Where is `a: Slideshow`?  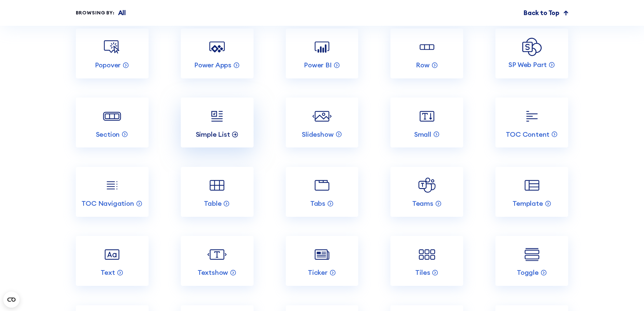 a: Slideshow is located at coordinates (322, 122).